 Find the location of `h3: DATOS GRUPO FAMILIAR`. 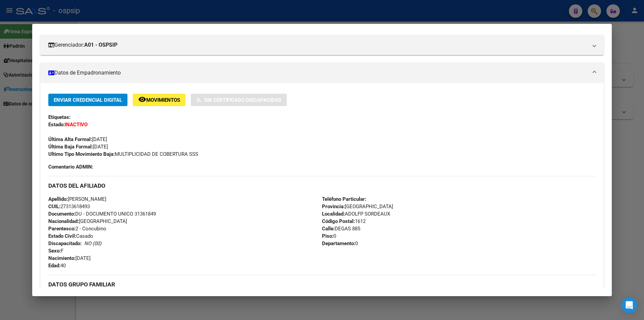

h3: DATOS GRUPO FAMILIAR is located at coordinates (322, 285).